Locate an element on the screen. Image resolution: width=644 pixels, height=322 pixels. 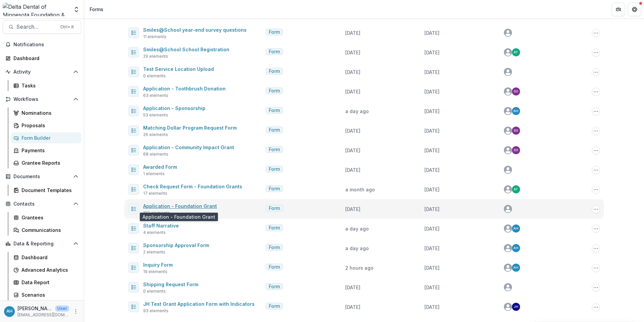
a: Form Builder is located at coordinates (46, 138).